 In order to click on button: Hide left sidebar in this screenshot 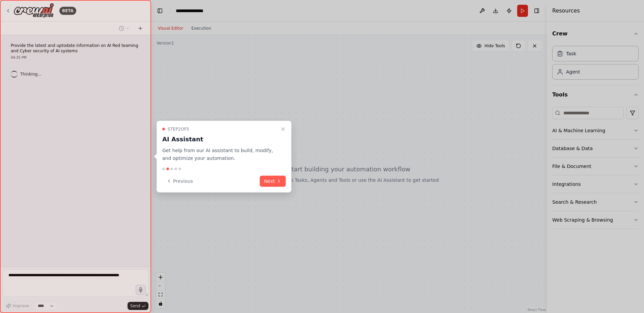, I will do `click(160, 11)`.